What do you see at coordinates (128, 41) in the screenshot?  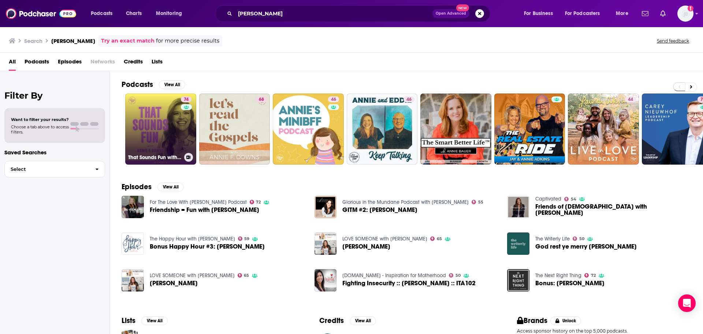 I see `a: Try an exact match` at bounding box center [128, 41].